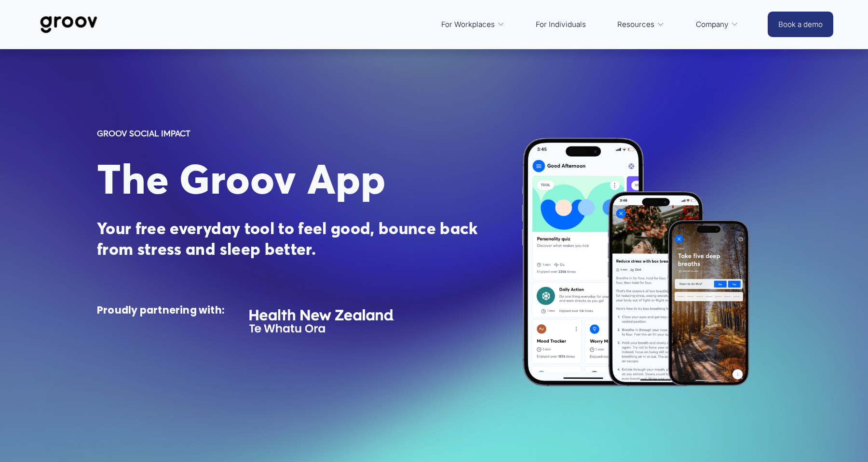  I want to click on span: Company, so click(712, 24).